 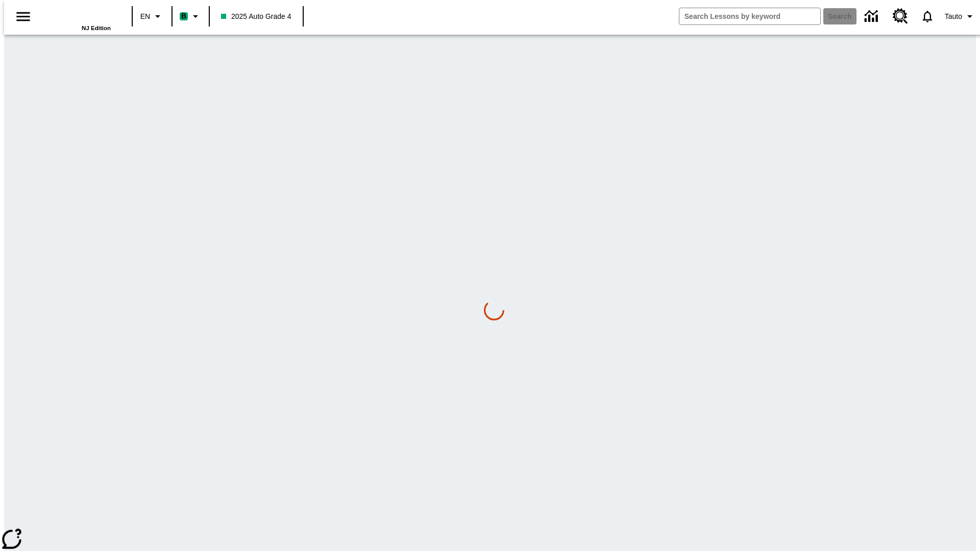 What do you see at coordinates (23, 16) in the screenshot?
I see `button: Open side menu` at bounding box center [23, 16].